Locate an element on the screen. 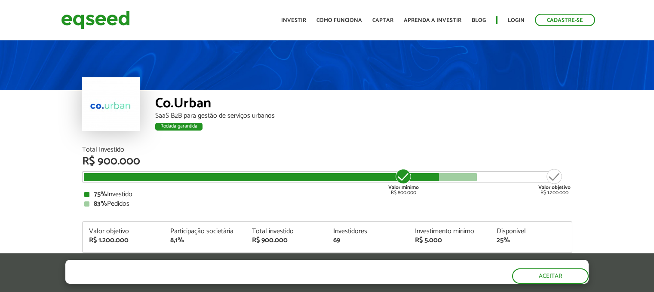  strong: 83% is located at coordinates (100, 204).